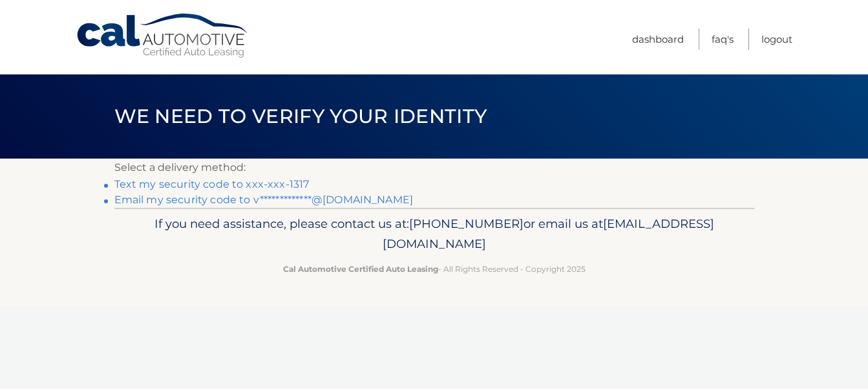  Describe the element at coordinates (212, 184) in the screenshot. I see `a: Text my security code to xxx-xxx-1317` at that location.